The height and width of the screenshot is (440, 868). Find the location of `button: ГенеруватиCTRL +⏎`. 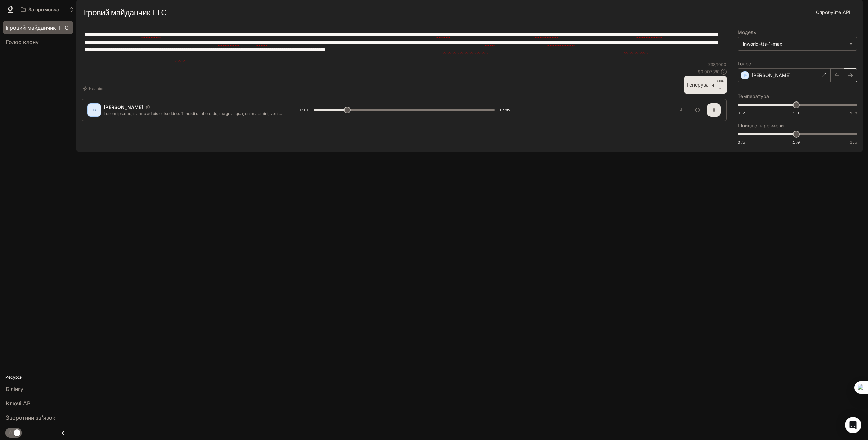

button: ГенеруватиCTRL +⏎ is located at coordinates (705, 84).